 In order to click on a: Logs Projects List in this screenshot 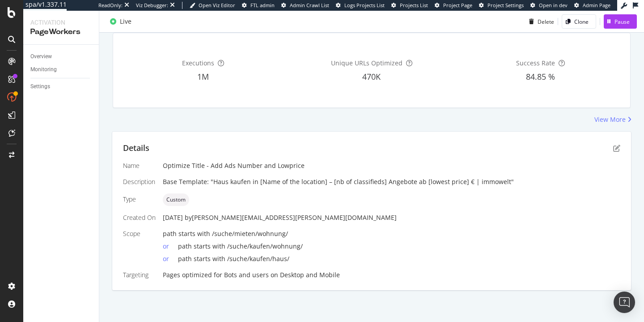, I will do `click(360, 6)`.